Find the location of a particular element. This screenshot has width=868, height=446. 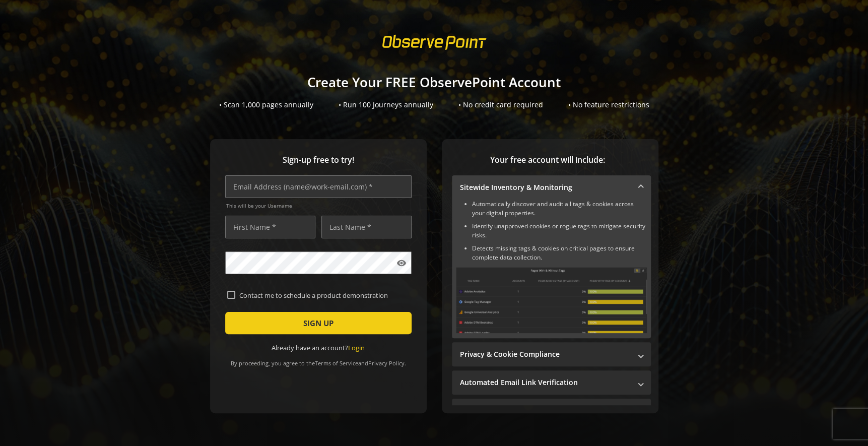

input: Email Address (name@work-email.com) * is located at coordinates (318, 186).